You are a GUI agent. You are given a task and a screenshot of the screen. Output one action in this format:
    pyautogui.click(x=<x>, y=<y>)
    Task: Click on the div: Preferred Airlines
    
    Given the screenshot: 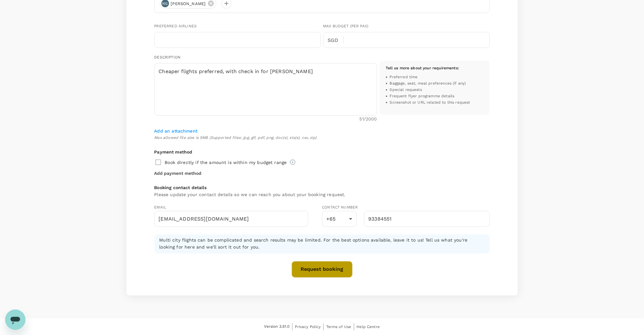 What is the action you would take?
    pyautogui.click(x=238, y=26)
    